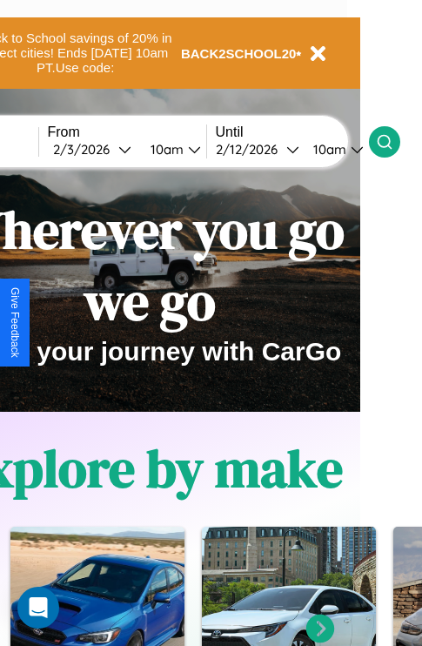 The width and height of the screenshot is (422, 646). What do you see at coordinates (238, 53) in the screenshot?
I see `b: BACK2SCHOOL20` at bounding box center [238, 53].